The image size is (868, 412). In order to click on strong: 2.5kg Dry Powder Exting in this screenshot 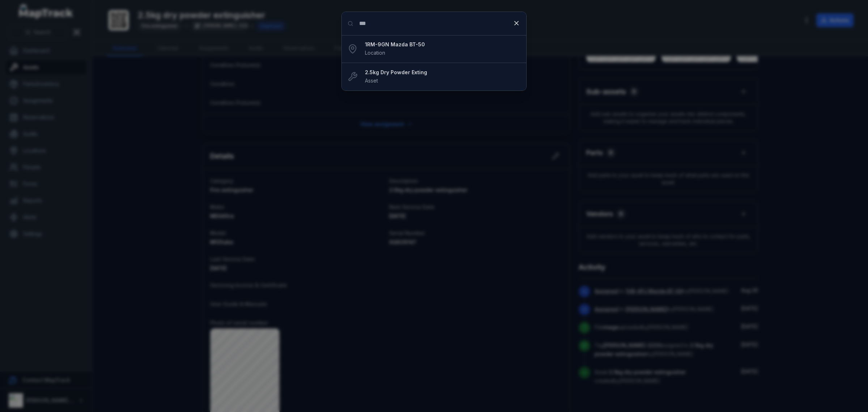, I will do `click(442, 72)`.